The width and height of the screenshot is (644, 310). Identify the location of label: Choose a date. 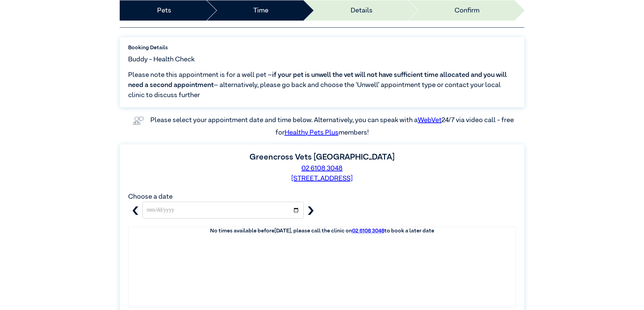
(150, 197).